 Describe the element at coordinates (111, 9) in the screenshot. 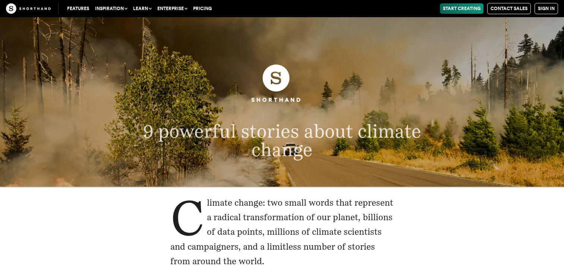

I see `button: Inspiration` at that location.